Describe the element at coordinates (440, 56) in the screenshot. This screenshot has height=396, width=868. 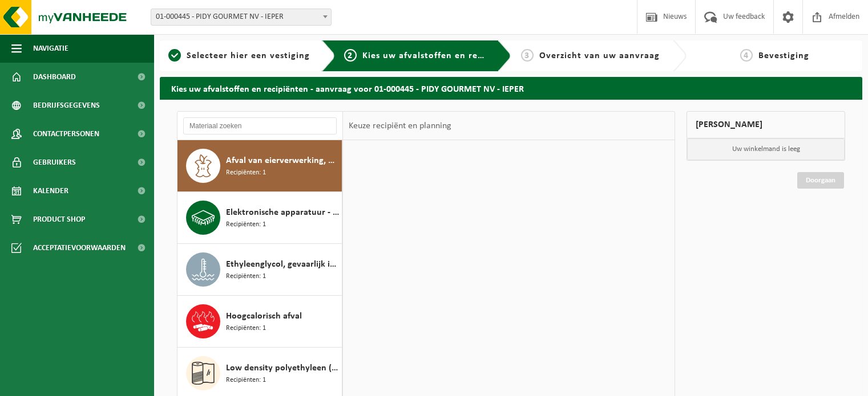
I see `span: Kies uw afvalstoffen en recipiënten` at that location.